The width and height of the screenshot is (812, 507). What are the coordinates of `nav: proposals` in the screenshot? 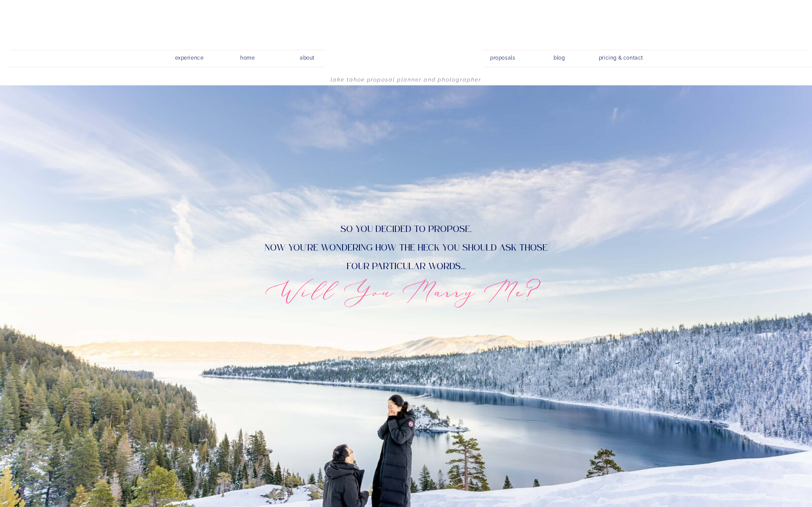 It's located at (502, 57).